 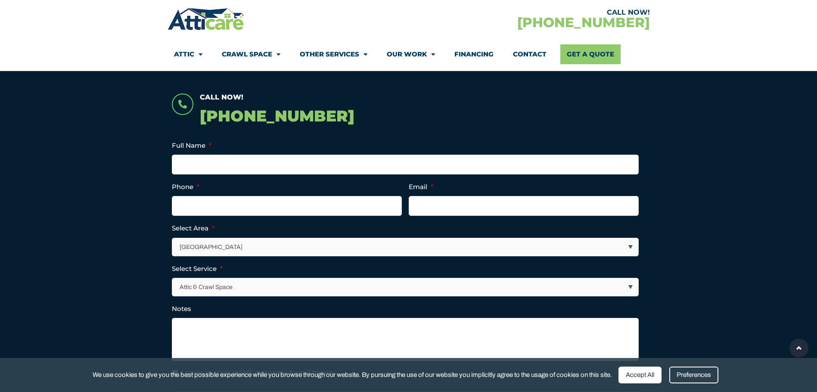 I want to click on div: Accept All, so click(x=640, y=375).